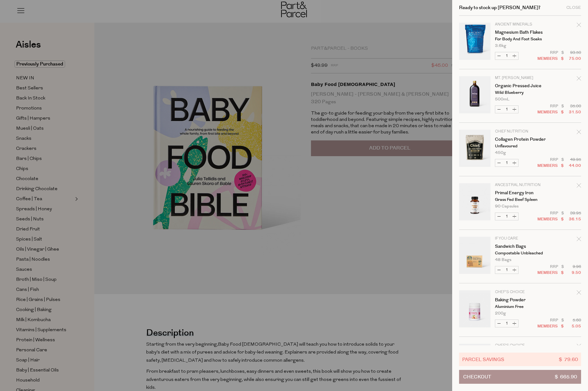 Image resolution: width=588 pixels, height=391 pixels. What do you see at coordinates (519, 139) in the screenshot?
I see `a: Collagen Protein Powder` at bounding box center [519, 139].